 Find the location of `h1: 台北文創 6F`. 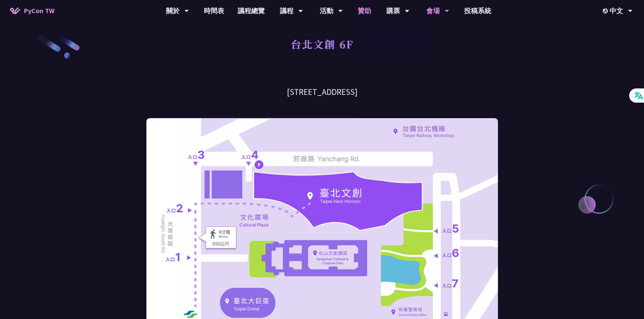

h1: 台北文創 6F is located at coordinates (322, 44).